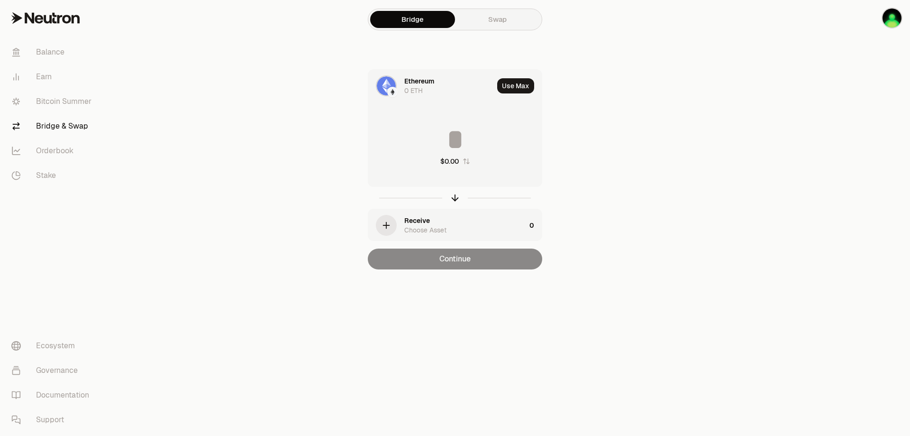  I want to click on button: $0.00, so click(455, 161).